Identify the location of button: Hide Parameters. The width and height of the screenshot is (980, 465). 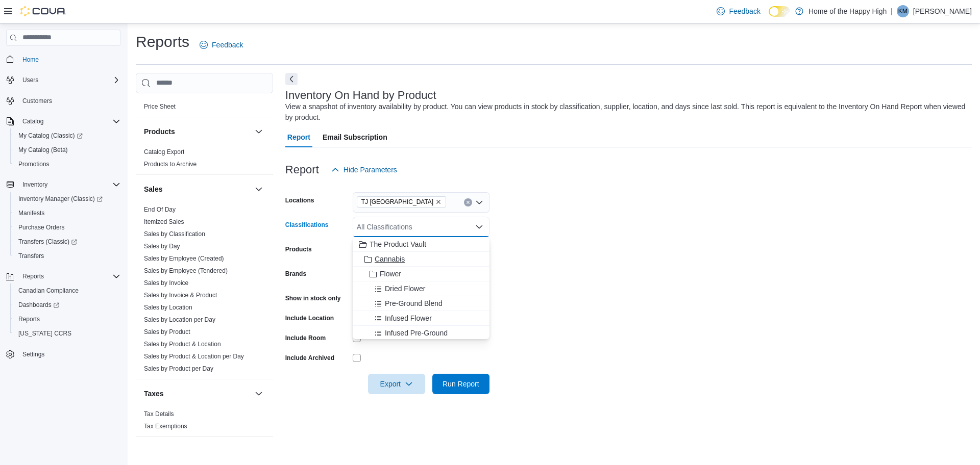
(363, 170).